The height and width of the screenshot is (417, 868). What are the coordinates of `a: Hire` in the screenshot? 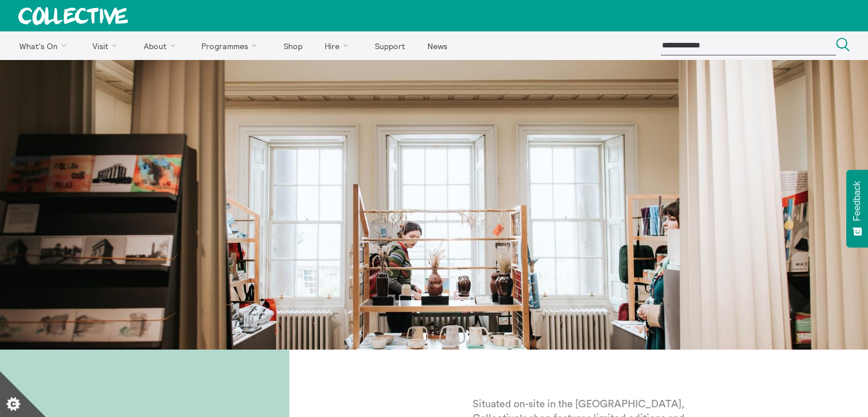 It's located at (339, 46).